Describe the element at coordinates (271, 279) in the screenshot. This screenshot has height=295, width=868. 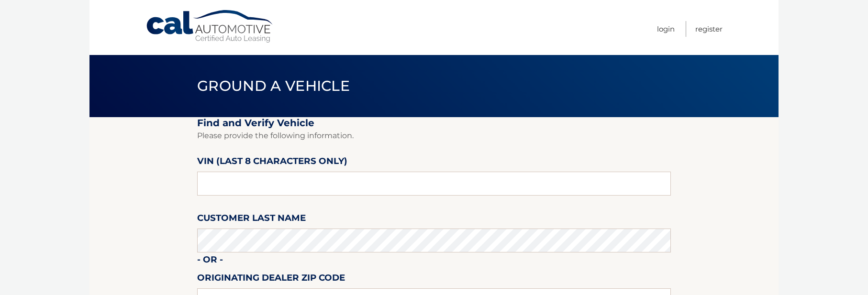
I see `label: Originating Dealer Zip Code` at that location.